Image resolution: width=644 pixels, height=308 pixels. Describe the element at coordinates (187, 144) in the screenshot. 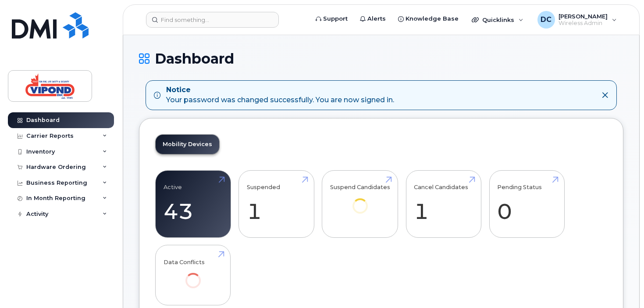

I see `a: Mobility Devices` at that location.